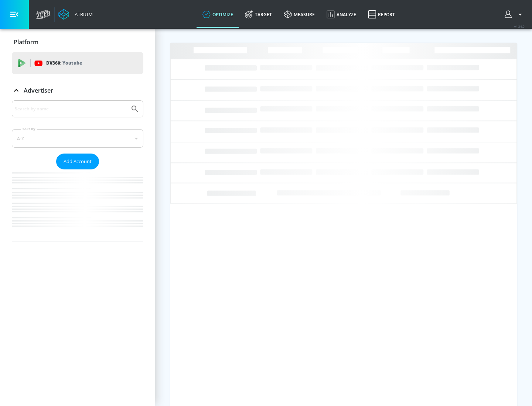  Describe the element at coordinates (341, 14) in the screenshot. I see `a: Analyze` at that location.